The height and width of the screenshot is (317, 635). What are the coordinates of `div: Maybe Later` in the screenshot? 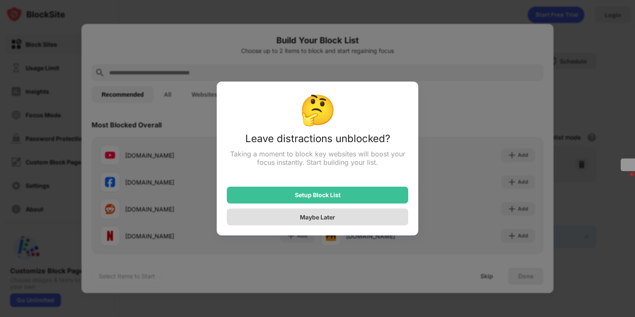 It's located at (318, 217).